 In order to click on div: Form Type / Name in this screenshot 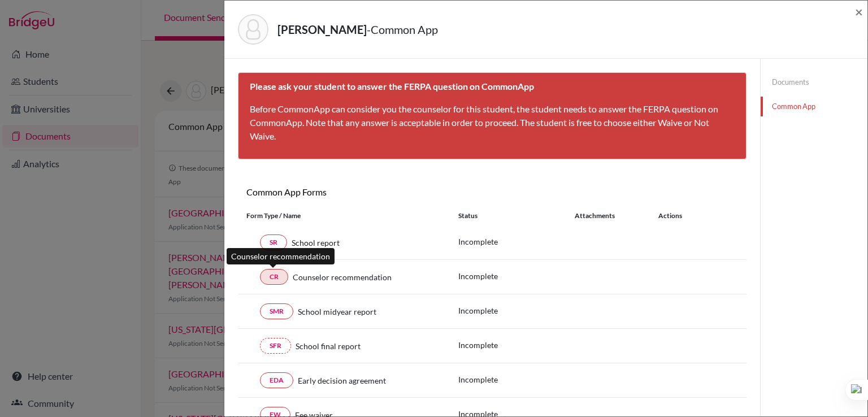, I will do `click(343, 216)`.